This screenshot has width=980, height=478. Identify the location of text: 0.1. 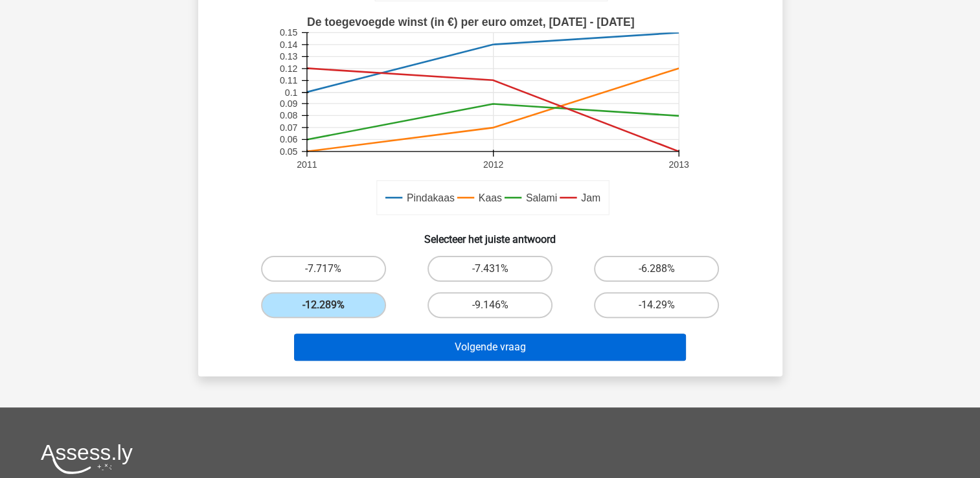
(291, 93).